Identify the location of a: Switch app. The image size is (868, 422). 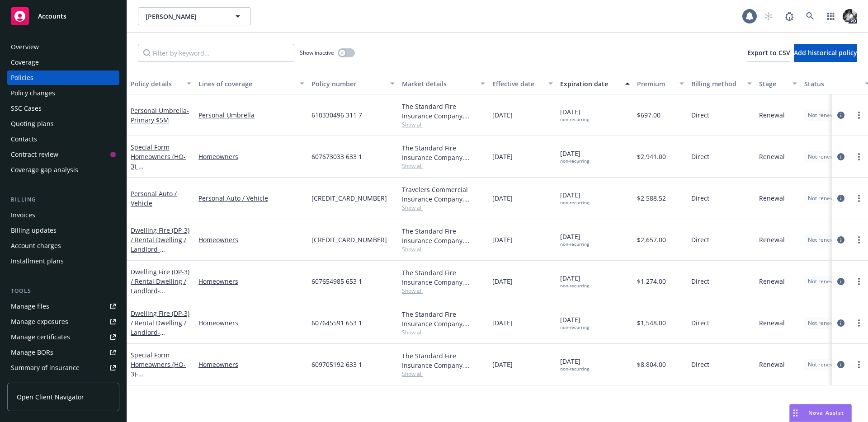
(831, 16).